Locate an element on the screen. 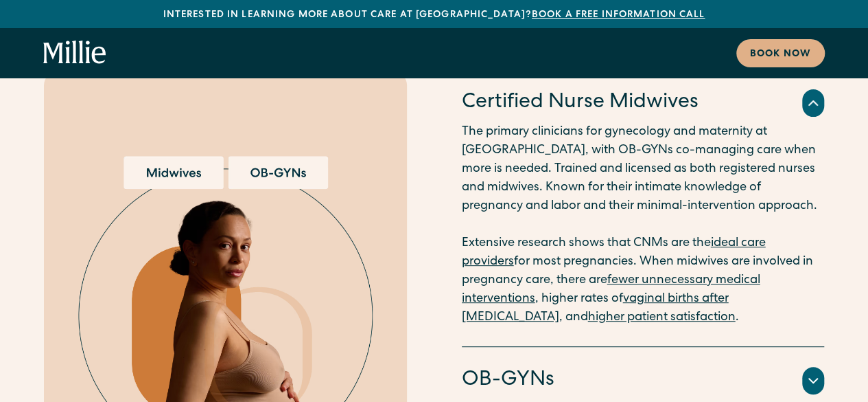  a: Book a free information call is located at coordinates (618, 15).